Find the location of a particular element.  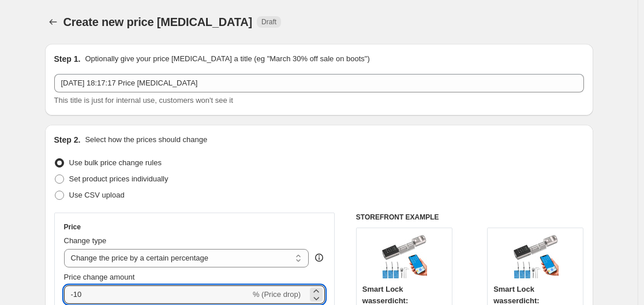

span: Use bulk price change rules is located at coordinates (115, 162).